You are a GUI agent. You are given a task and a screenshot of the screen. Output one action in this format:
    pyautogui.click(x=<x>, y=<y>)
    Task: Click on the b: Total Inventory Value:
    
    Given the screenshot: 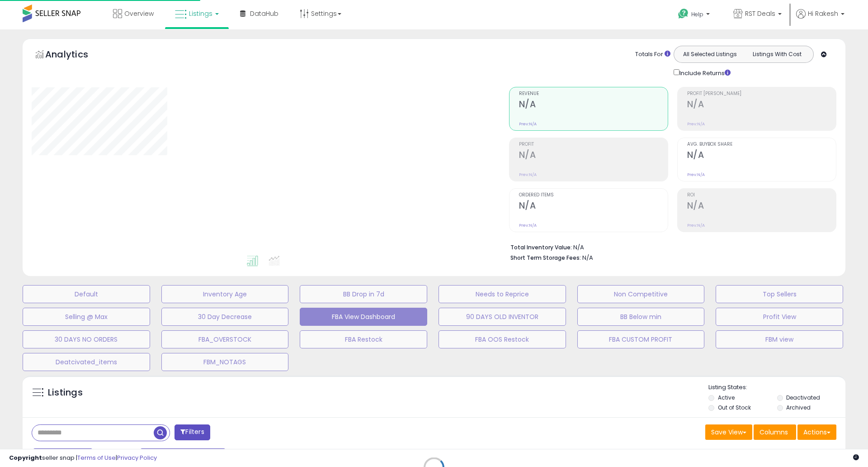 What is the action you would take?
    pyautogui.click(x=541, y=247)
    